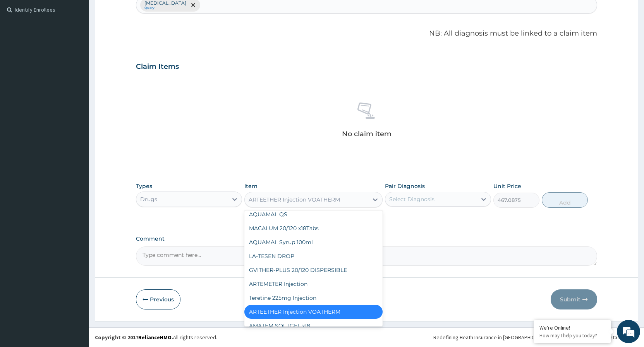  Describe the element at coordinates (313, 214) in the screenshot. I see `div: AQUAMAL QS` at that location.